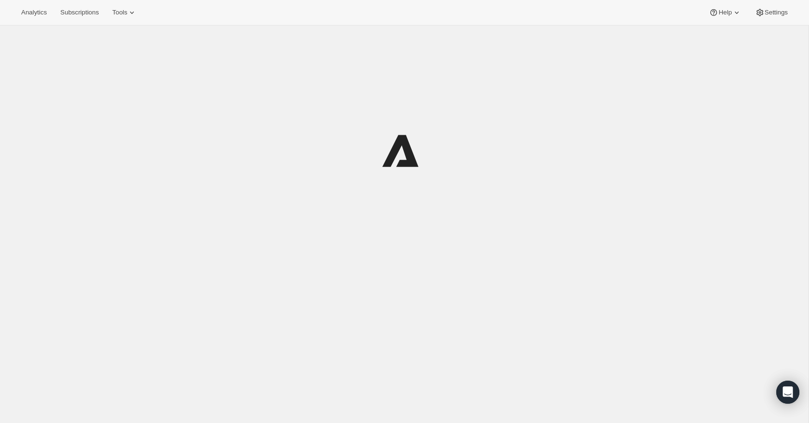 Image resolution: width=809 pixels, height=423 pixels. Describe the element at coordinates (772, 13) in the screenshot. I see `button: Settings` at that location.